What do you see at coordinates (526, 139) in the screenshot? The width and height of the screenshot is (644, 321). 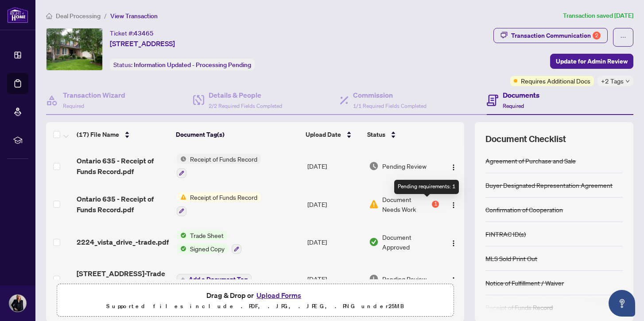 I see `span: Document Checklist` at bounding box center [526, 139].